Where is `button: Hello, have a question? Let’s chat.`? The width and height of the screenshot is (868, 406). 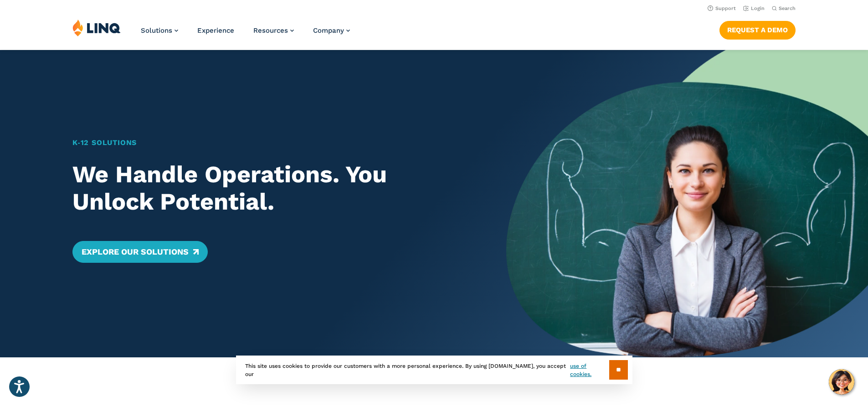 button: Hello, have a question? Let’s chat. is located at coordinates (841, 382).